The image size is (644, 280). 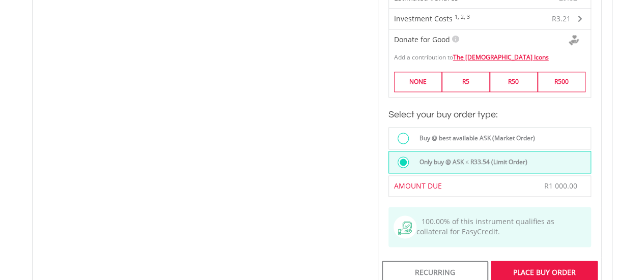 I want to click on label: Buy @ best available ASK (Market Order), so click(x=475, y=138).